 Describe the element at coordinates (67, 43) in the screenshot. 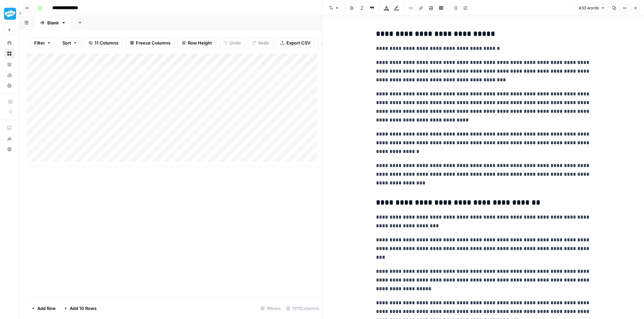

I see `span: Sort` at that location.